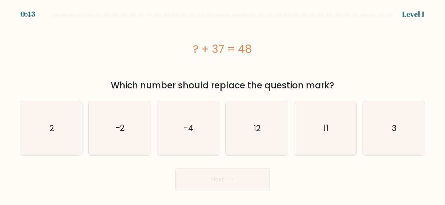 The height and width of the screenshot is (205, 445). Describe the element at coordinates (222, 49) in the screenshot. I see `div: ? + 37 = 48` at that location.